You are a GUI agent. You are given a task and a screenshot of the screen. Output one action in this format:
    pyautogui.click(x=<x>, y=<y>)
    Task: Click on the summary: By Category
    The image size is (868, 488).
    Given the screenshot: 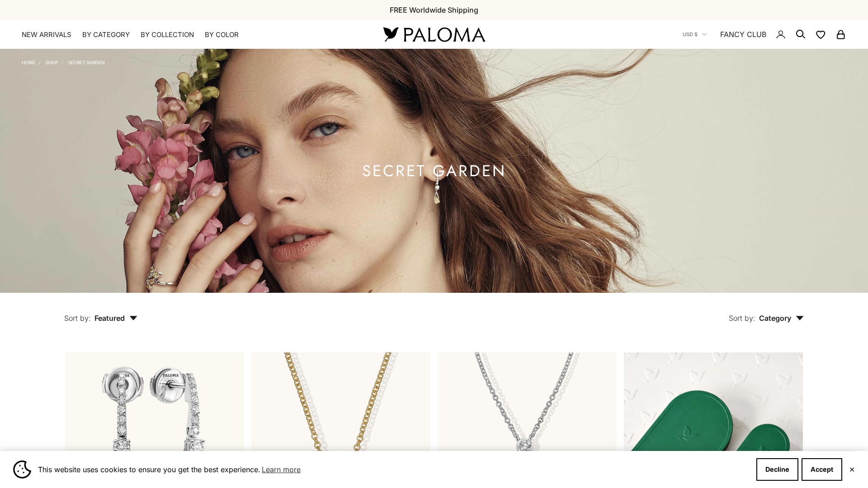 What is the action you would take?
    pyautogui.click(x=106, y=35)
    